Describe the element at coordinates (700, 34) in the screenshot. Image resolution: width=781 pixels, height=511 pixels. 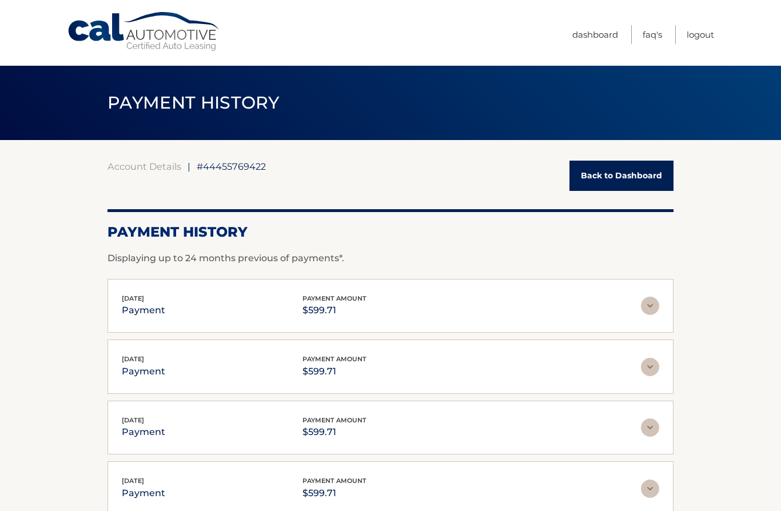
I see `a: Logout` at that location.